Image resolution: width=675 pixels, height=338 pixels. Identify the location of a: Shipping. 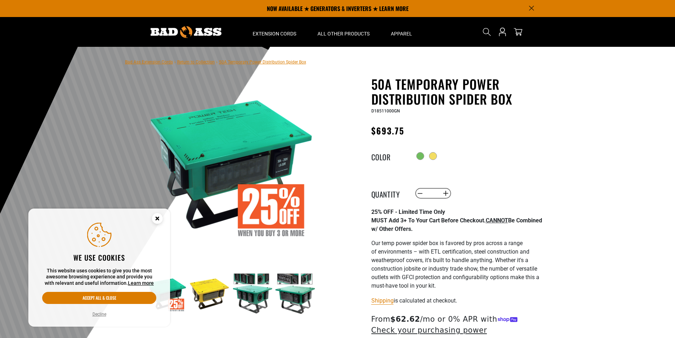
(382, 300).